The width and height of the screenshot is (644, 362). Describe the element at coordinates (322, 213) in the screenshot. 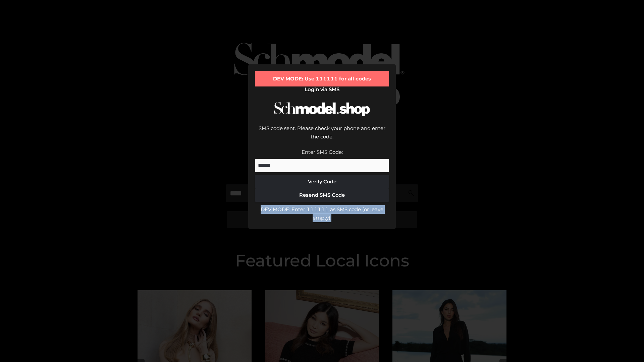

I see `div: DEV MODE: Enter 111111 as SMS code (or leave empty).` at that location.